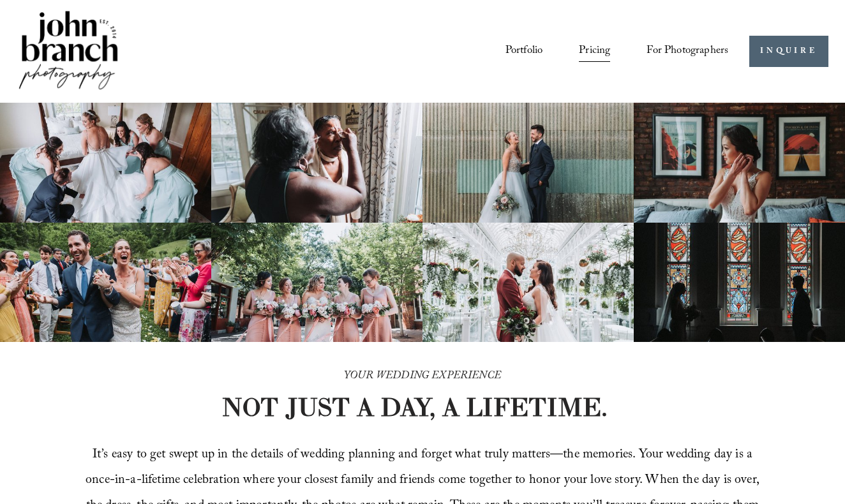  I want to click on img: Bride and groom standing in an elegant greenhouse with chandeliers and lush greenery., so click(528, 282).